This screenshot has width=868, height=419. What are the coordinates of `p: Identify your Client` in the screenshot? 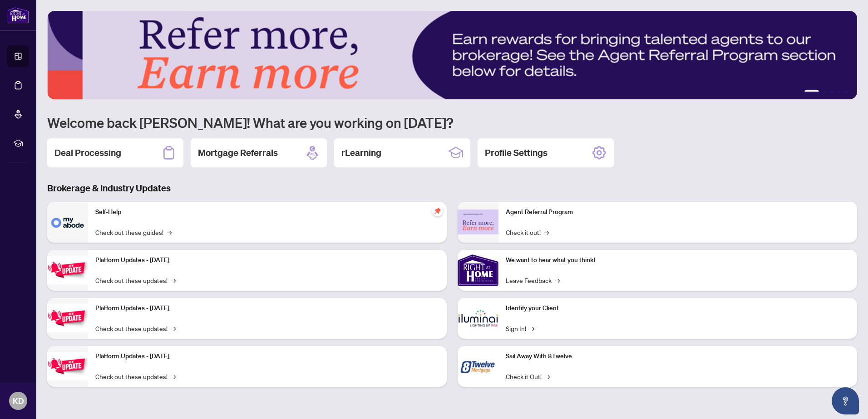 It's located at (678, 308).